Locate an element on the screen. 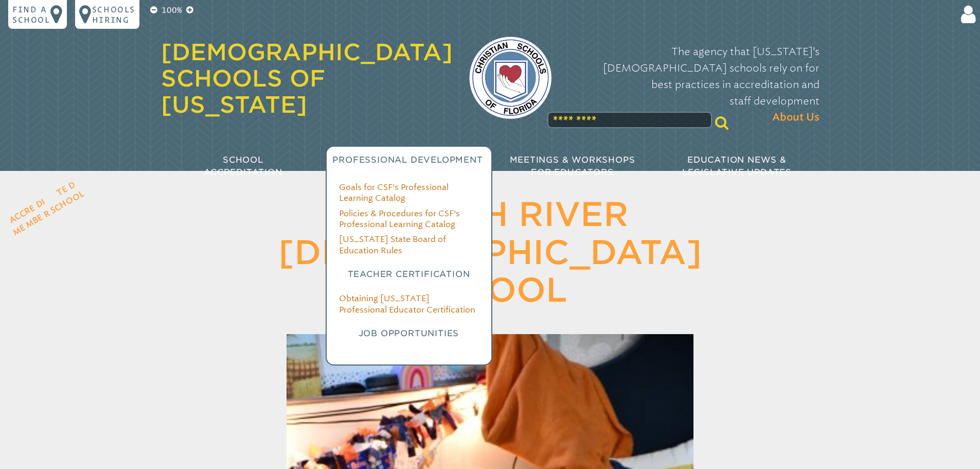 The image size is (980, 469). span: About Us is located at coordinates (796, 117).